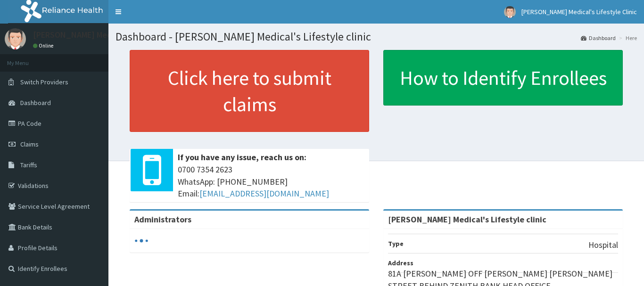  I want to click on span: Claims, so click(29, 144).